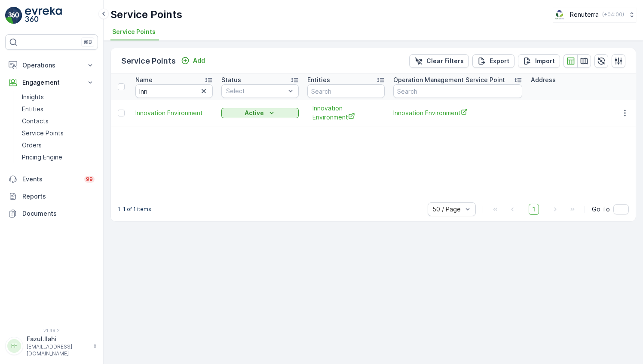 Image resolution: width=643 pixels, height=364 pixels. Describe the element at coordinates (545, 61) in the screenshot. I see `p: Import` at that location.